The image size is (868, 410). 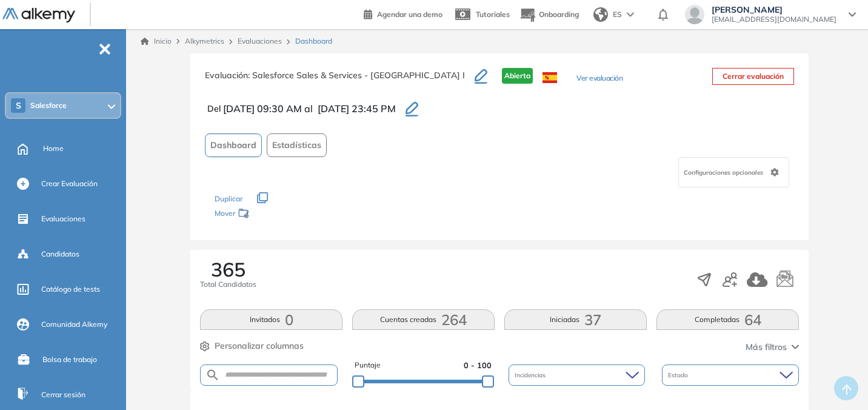 What do you see at coordinates (403, 14) in the screenshot?
I see `a: Agendar una demo` at bounding box center [403, 14].